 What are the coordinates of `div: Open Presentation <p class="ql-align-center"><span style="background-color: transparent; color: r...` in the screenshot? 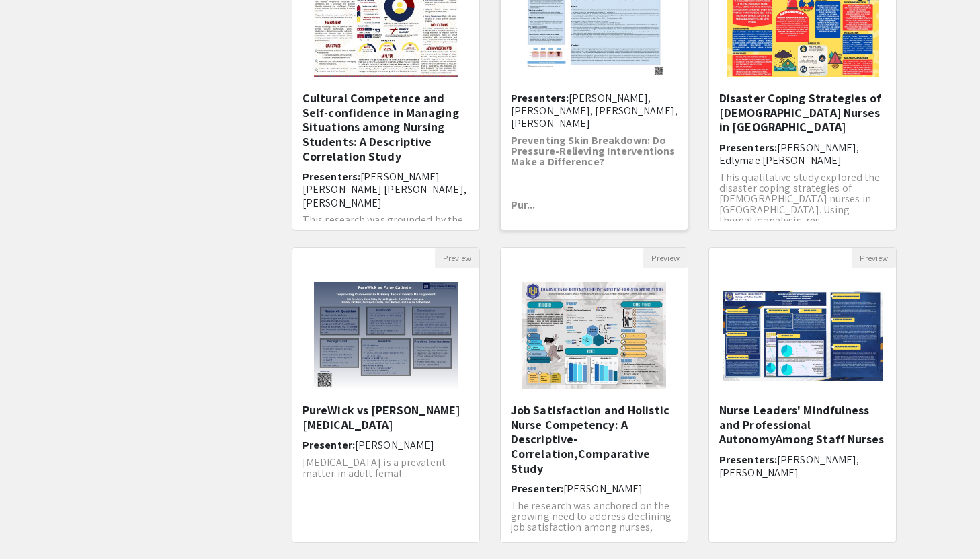 It's located at (803, 395).